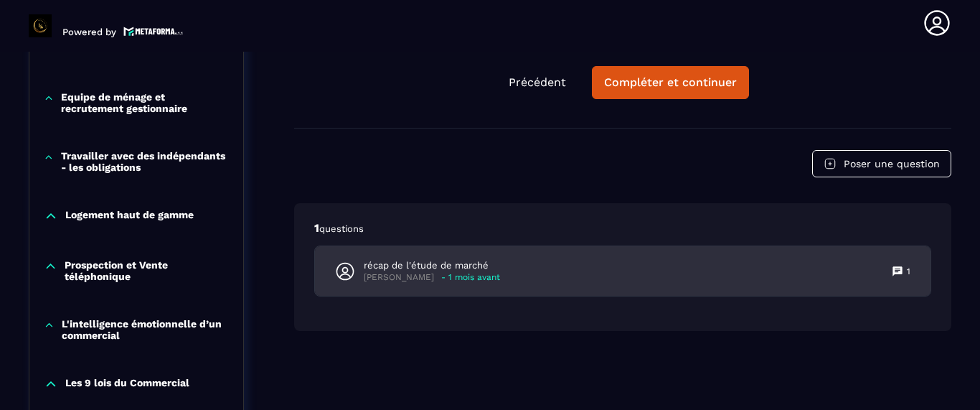 This screenshot has width=980, height=410. Describe the element at coordinates (89, 31) in the screenshot. I see `p: Powered by` at that location.